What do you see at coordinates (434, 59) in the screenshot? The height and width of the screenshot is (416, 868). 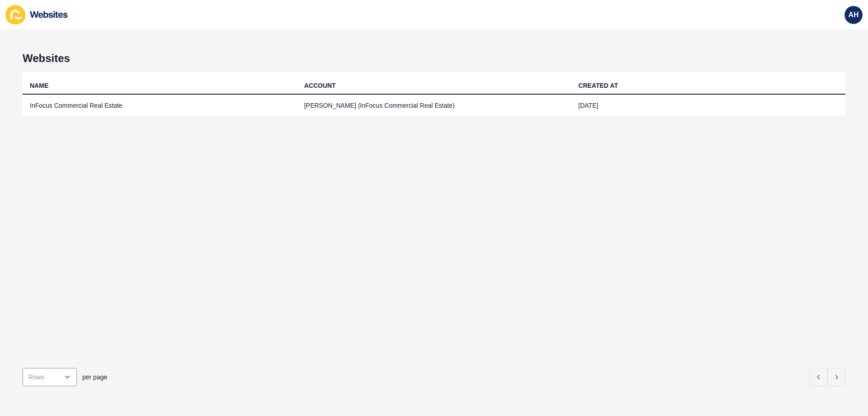 I see `h1: Websites` at bounding box center [434, 59].